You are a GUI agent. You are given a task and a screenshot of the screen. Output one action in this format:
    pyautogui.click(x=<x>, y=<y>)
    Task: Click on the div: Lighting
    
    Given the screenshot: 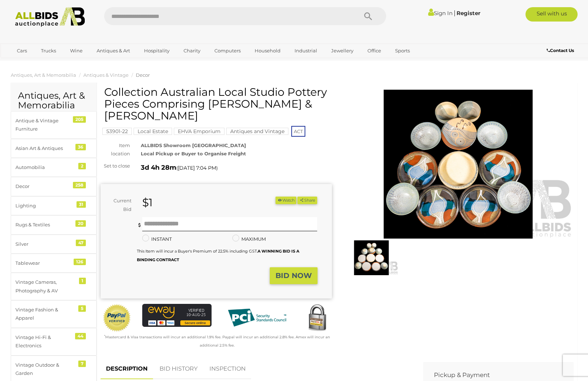 What is the action you would take?
    pyautogui.click(x=45, y=206)
    